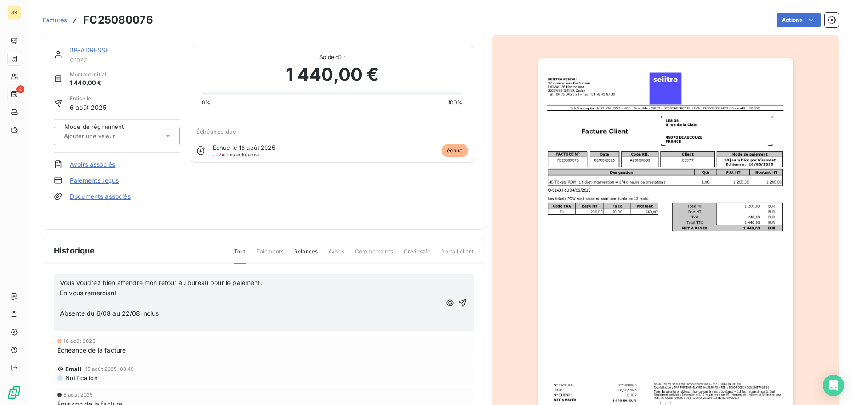 This screenshot has height=405, width=853. Describe the element at coordinates (92, 164) in the screenshot. I see `a: Avoirs associés` at that location.